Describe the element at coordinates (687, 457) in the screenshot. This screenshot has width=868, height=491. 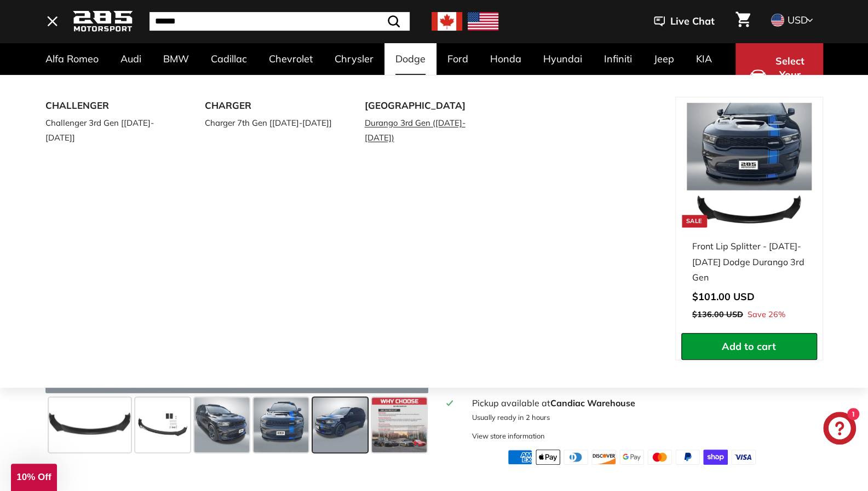
I see `img: paypal` at that location.